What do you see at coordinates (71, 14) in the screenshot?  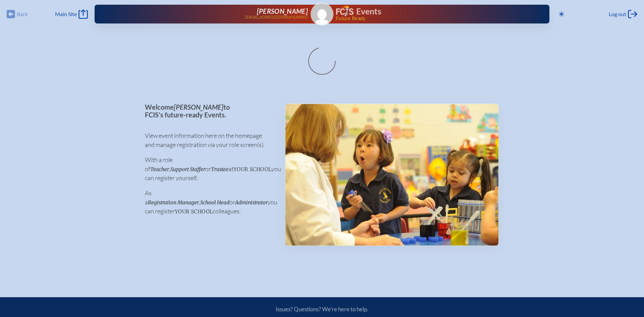 I see `a: Main Site` at bounding box center [71, 14].